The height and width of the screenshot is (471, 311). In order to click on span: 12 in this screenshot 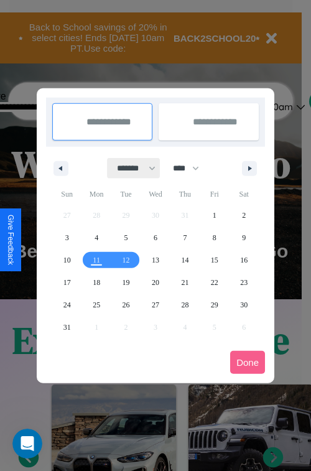, I will do `click(126, 260)`.